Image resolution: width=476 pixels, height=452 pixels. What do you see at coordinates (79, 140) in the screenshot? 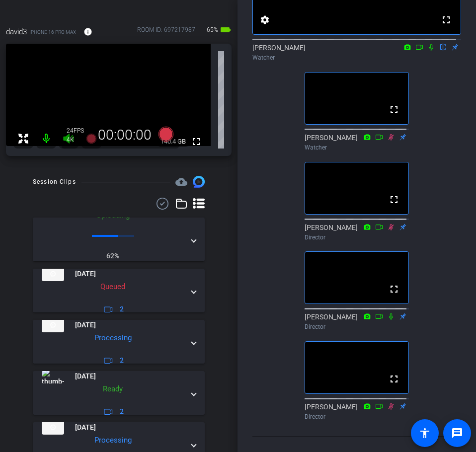
I see `div: 4K` at bounding box center [79, 140].